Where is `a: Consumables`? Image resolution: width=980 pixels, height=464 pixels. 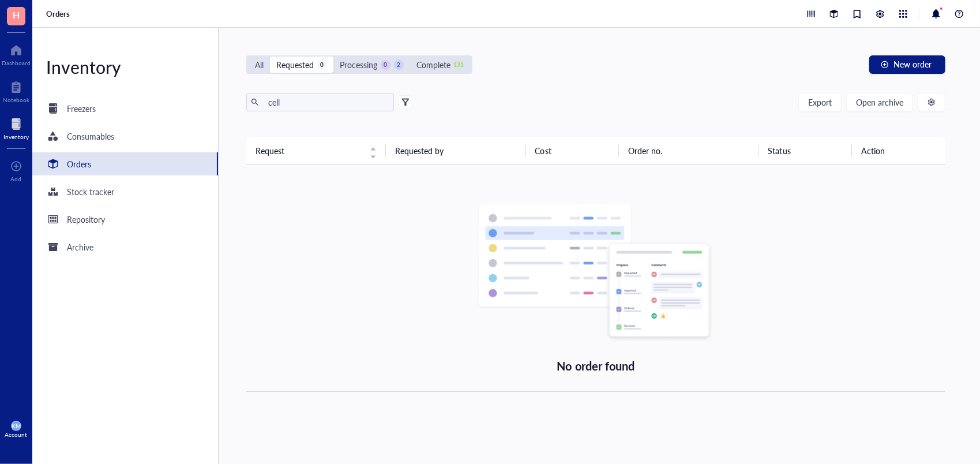 a: Consumables is located at coordinates (125, 136).